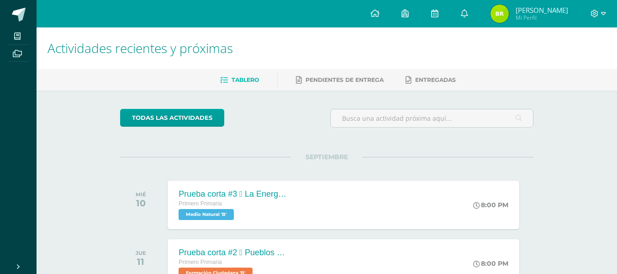 The image size is (617, 274). Describe the element at coordinates (140, 48) in the screenshot. I see `span: Actividades recientes y próximas` at that location.